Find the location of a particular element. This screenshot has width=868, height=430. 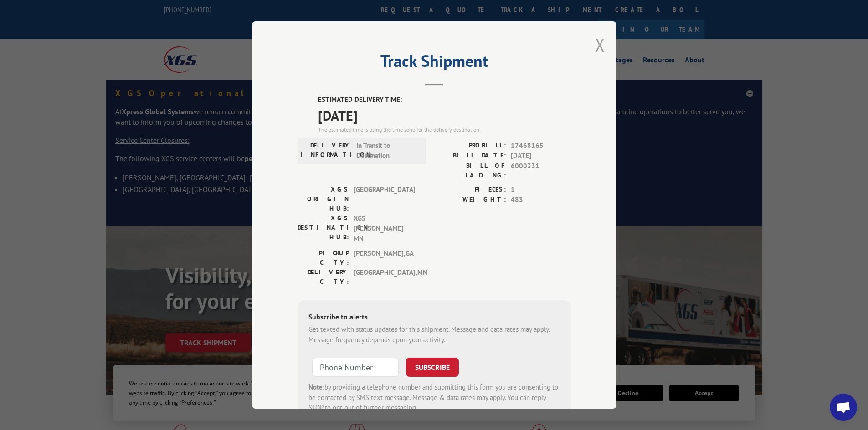

input: Phone Number is located at coordinates (355, 367).